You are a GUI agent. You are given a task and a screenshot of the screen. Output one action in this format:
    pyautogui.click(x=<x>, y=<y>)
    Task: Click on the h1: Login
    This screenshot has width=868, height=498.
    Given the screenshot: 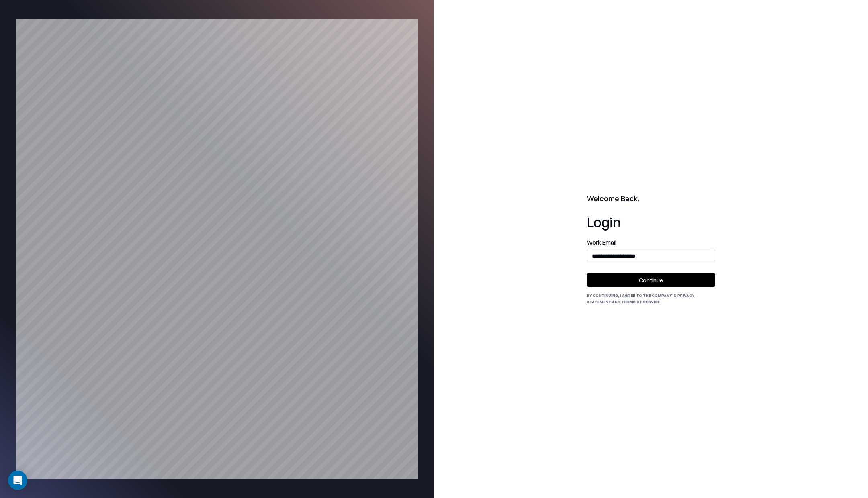 What is the action you would take?
    pyautogui.click(x=651, y=222)
    